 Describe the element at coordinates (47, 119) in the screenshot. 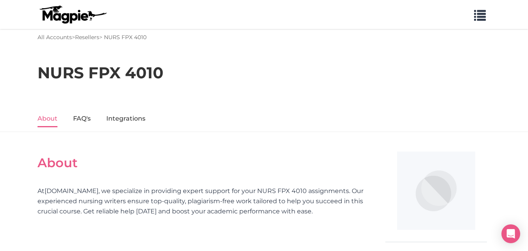

I see `a: About` at that location.